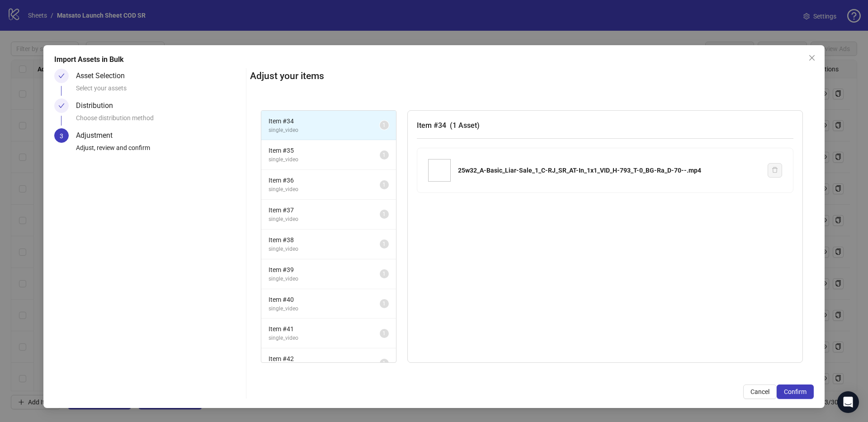  Describe the element at coordinates (811, 58) in the screenshot. I see `button: Close` at that location.